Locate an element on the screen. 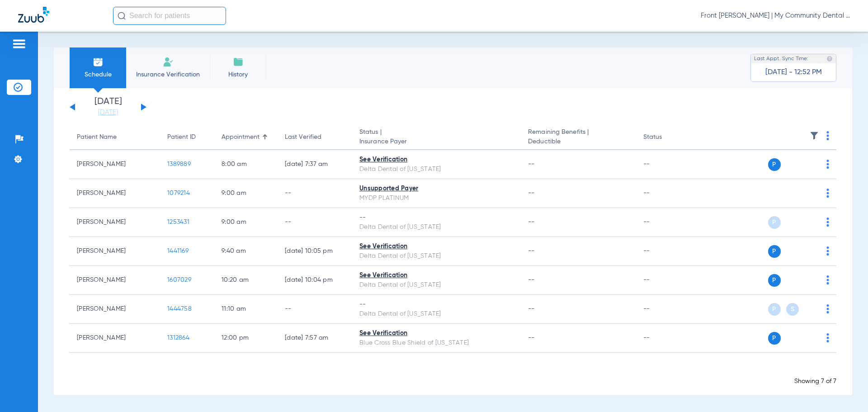 Image resolution: width=868 pixels, height=412 pixels. span: Schedule is located at coordinates (98, 75).